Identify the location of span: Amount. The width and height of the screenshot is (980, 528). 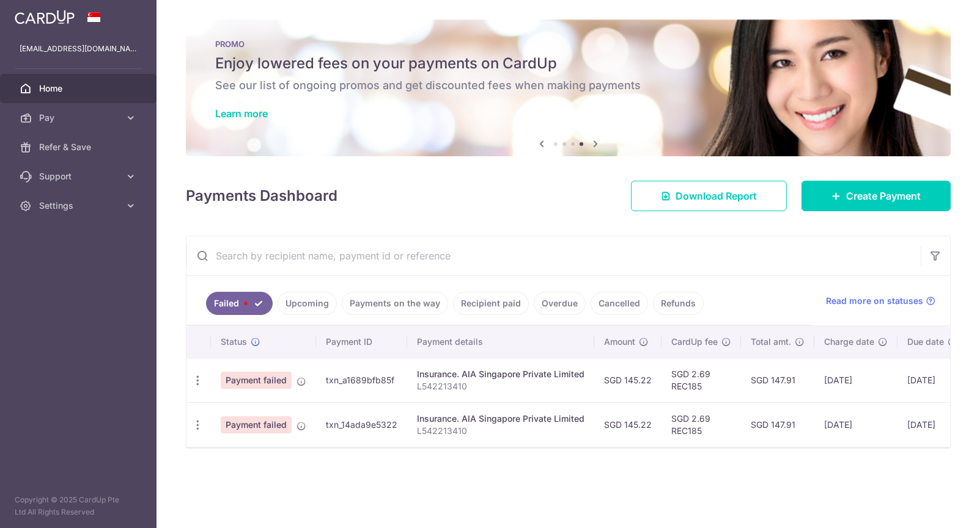
(619, 342).